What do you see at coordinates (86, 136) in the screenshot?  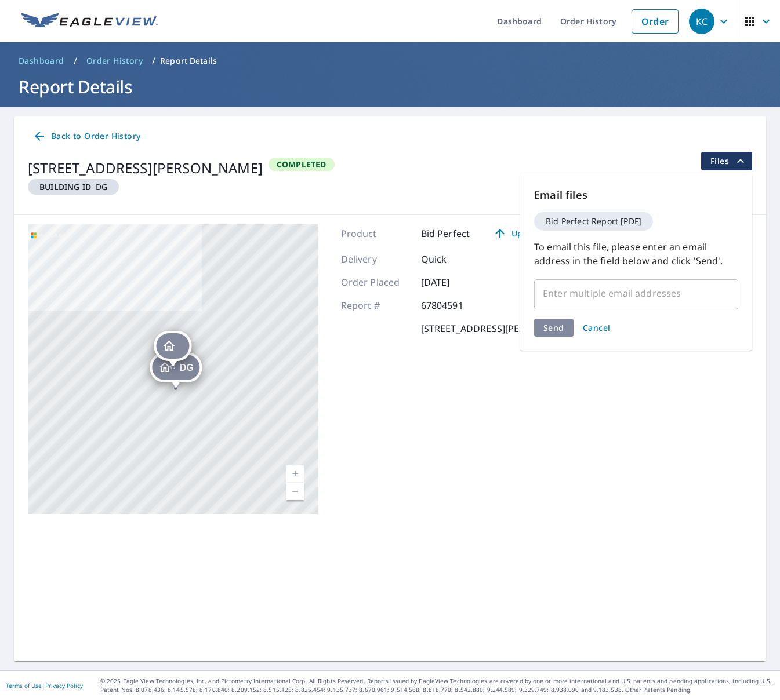 I see `span: Back to Order History` at bounding box center [86, 136].